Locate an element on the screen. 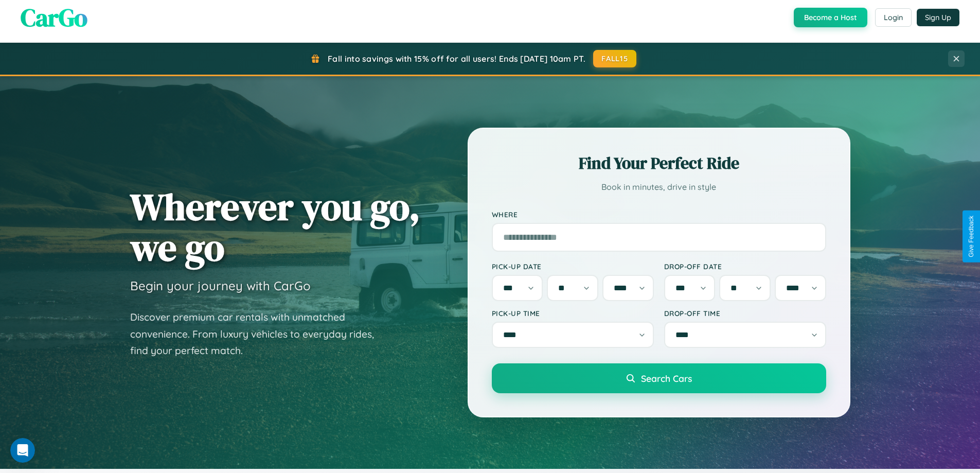 The image size is (980, 473). label: Drop-off Date is located at coordinates (745, 266).